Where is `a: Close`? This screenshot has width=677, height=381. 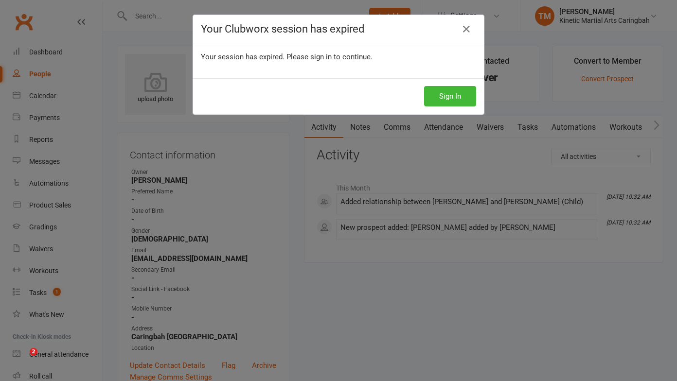 a: Close is located at coordinates (466, 29).